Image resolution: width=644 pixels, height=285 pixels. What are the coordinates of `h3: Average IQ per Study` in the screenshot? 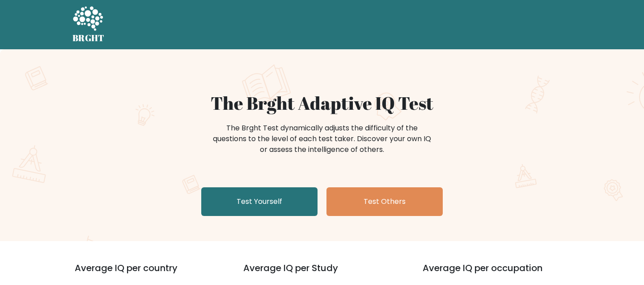 It's located at (322, 273).